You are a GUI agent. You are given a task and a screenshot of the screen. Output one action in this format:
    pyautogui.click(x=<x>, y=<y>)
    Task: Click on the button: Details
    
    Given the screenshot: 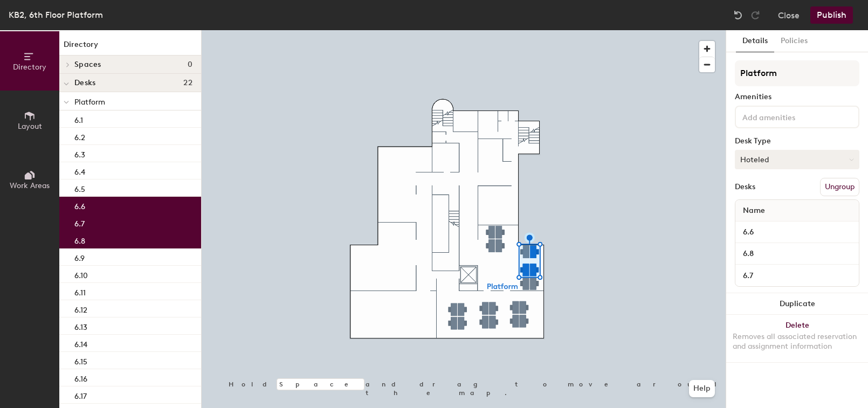 What is the action you would take?
    pyautogui.click(x=755, y=41)
    